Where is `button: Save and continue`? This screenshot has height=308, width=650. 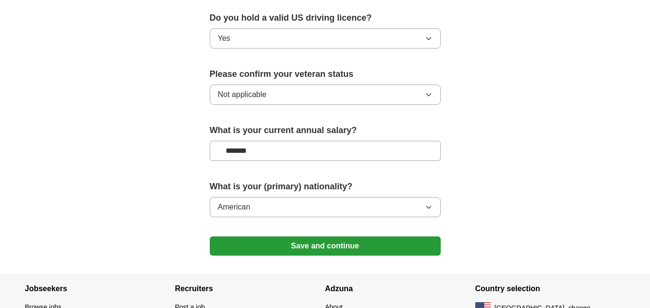 button: Save and continue is located at coordinates (325, 246).